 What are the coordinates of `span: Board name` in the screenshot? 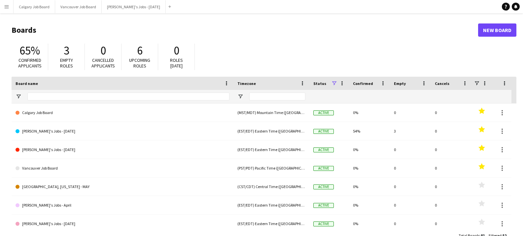 It's located at (27, 83).